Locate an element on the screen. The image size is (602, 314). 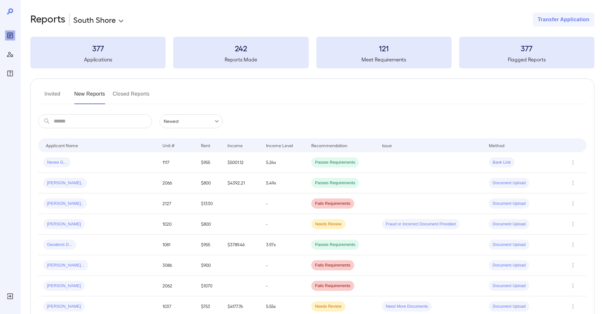
button: Transfer Application is located at coordinates (564, 20).